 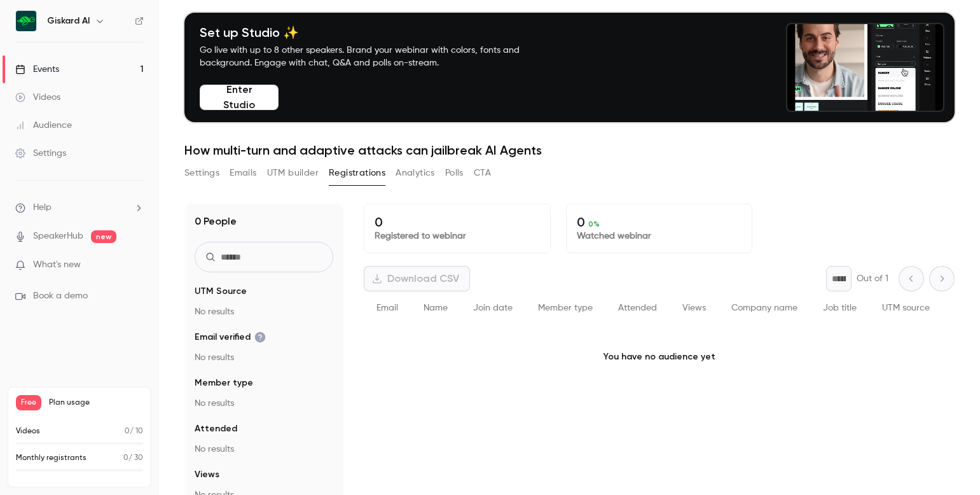 What do you see at coordinates (454, 173) in the screenshot?
I see `button: Polls` at bounding box center [454, 173].